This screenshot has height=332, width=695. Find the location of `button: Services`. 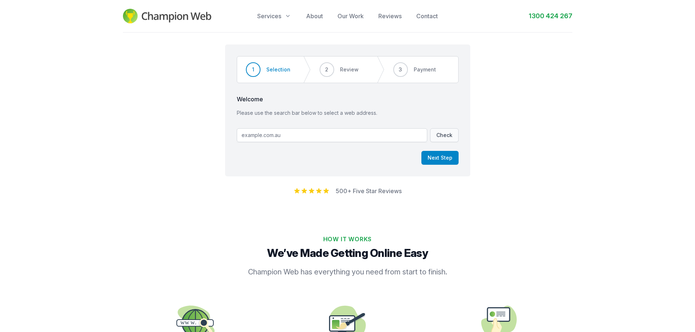

button: Services is located at coordinates (274, 16).